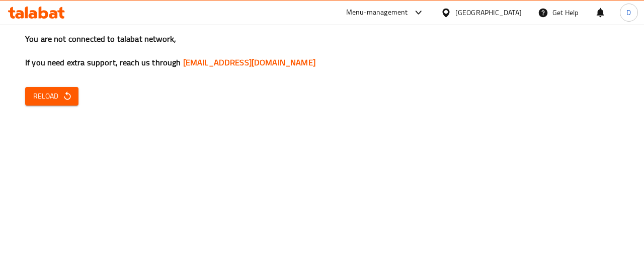 The width and height of the screenshot is (644, 277). What do you see at coordinates (52, 96) in the screenshot?
I see `span: Reload` at bounding box center [52, 96].